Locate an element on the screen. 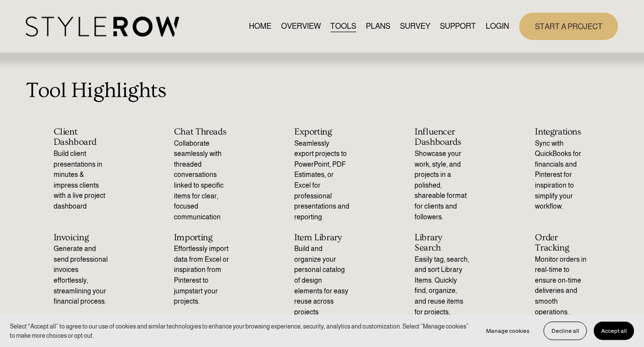 The height and width of the screenshot is (347, 644). h2: Item Library is located at coordinates (322, 238).